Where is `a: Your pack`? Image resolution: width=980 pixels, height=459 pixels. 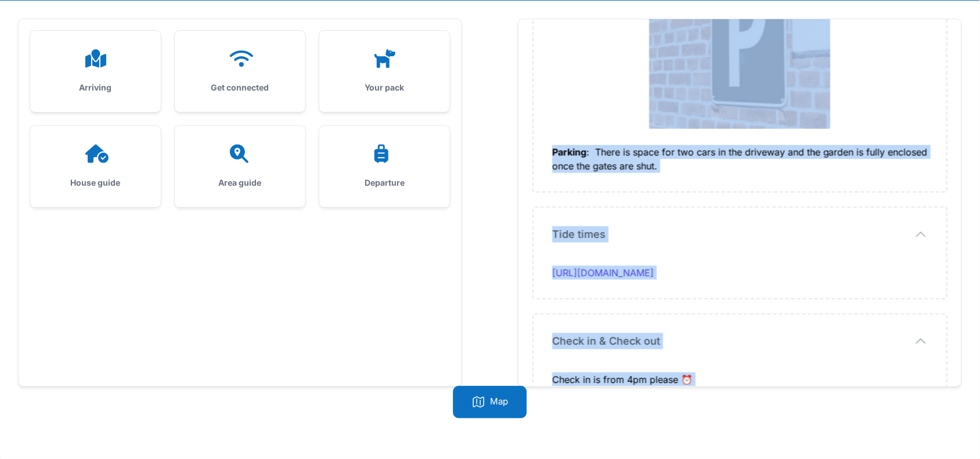 a: Your pack is located at coordinates (384, 71).